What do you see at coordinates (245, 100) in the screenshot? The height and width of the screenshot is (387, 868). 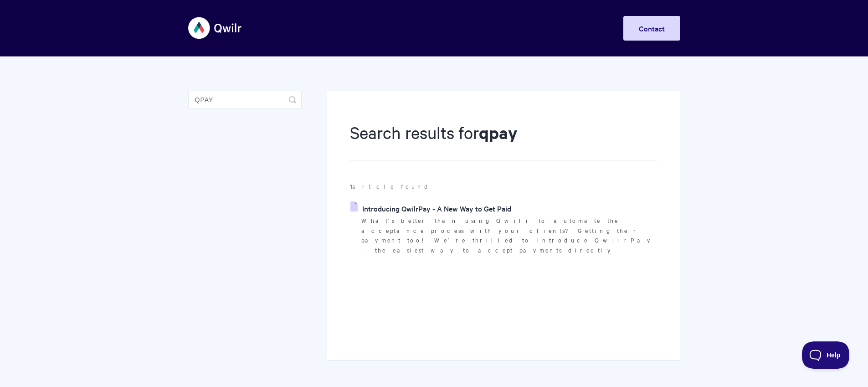 I see `input: Search` at bounding box center [245, 100].